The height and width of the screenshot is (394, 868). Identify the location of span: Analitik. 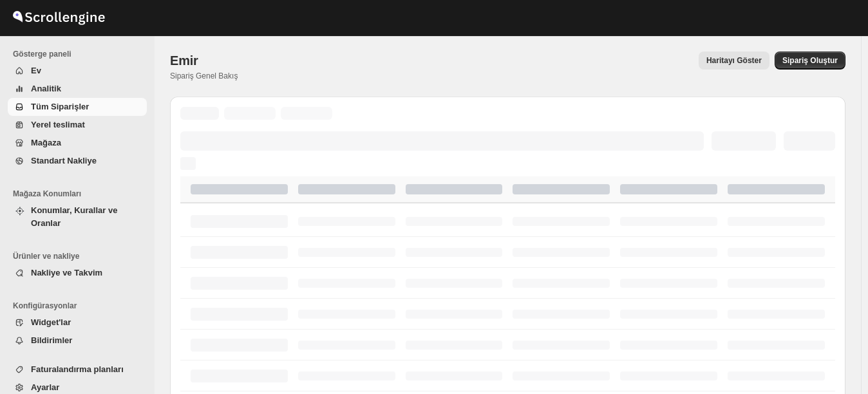
(45, 89).